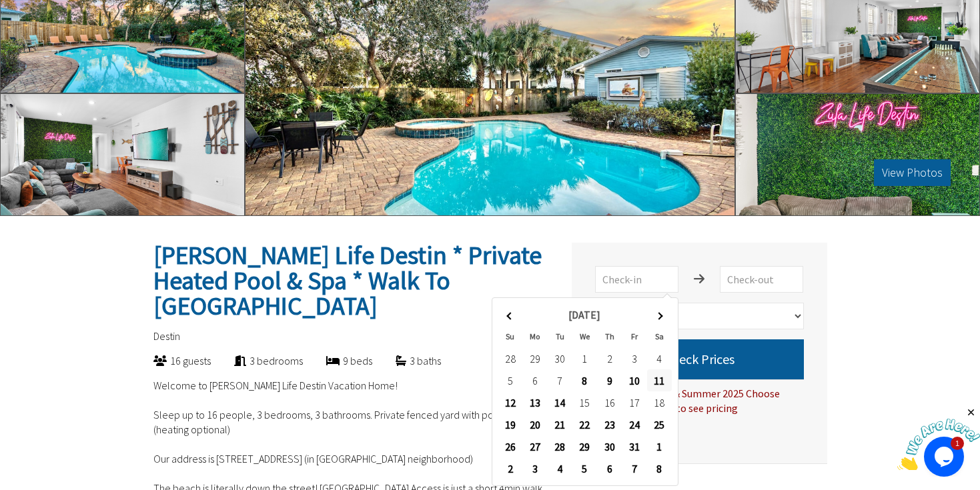 Image resolution: width=980 pixels, height=490 pixels. I want to click on td: 10, so click(634, 380).